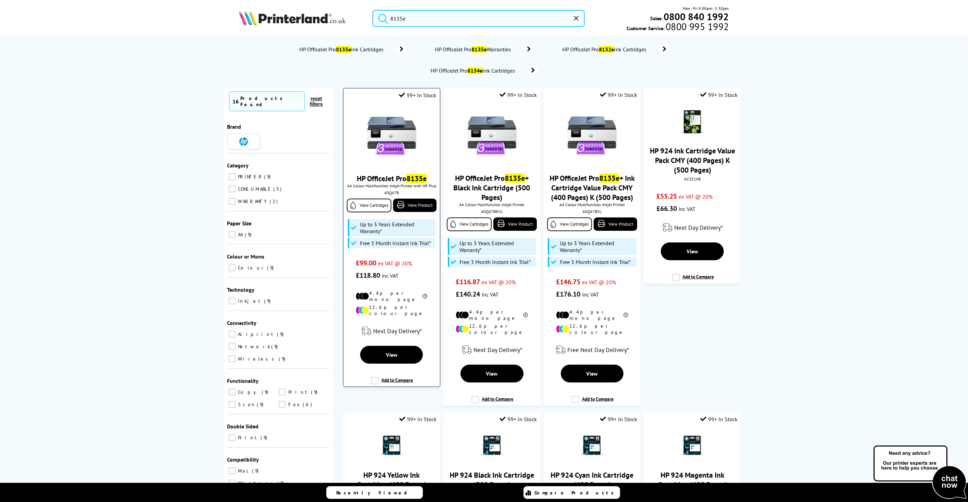 This screenshot has width=968, height=502. What do you see at coordinates (696, 16) in the screenshot?
I see `b: 0800 840 1992` at bounding box center [696, 16].